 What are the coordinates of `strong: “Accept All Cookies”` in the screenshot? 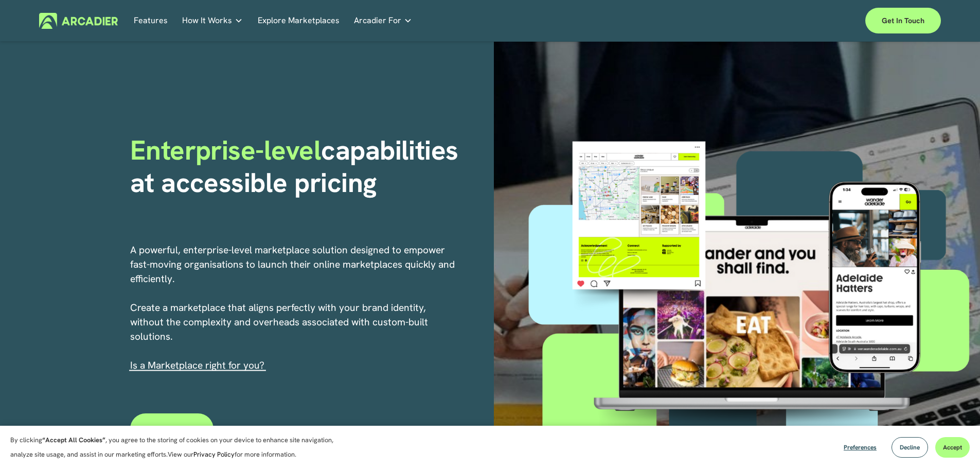 It's located at (74, 439).